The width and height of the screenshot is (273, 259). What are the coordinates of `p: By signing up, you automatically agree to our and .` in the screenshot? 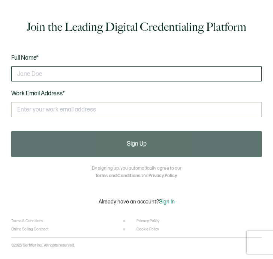 It's located at (137, 172).